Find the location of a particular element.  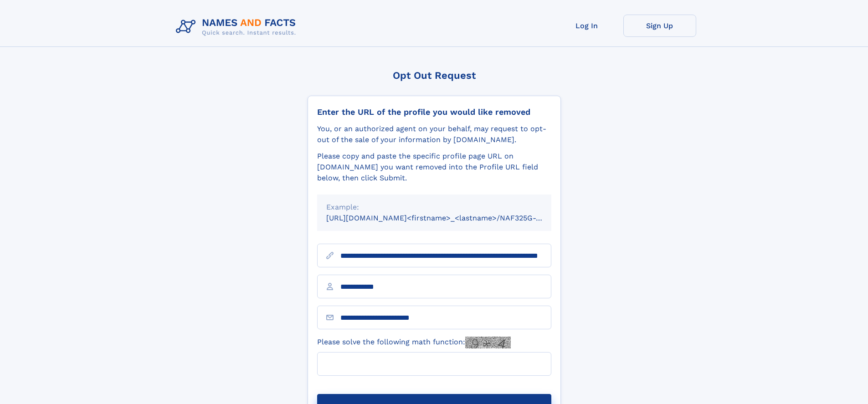

img: Logo Names and Facts is located at coordinates (238, 27).